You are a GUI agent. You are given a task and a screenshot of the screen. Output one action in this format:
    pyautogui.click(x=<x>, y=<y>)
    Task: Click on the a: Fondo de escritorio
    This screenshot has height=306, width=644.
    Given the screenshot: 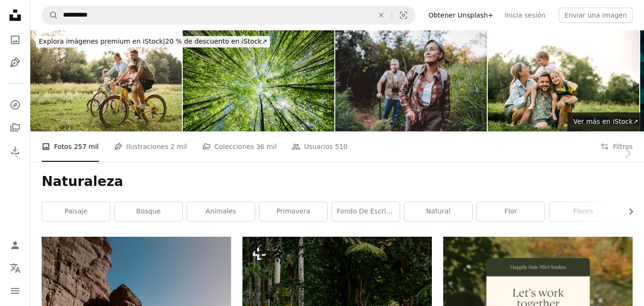 What is the action you would take?
    pyautogui.click(x=366, y=212)
    